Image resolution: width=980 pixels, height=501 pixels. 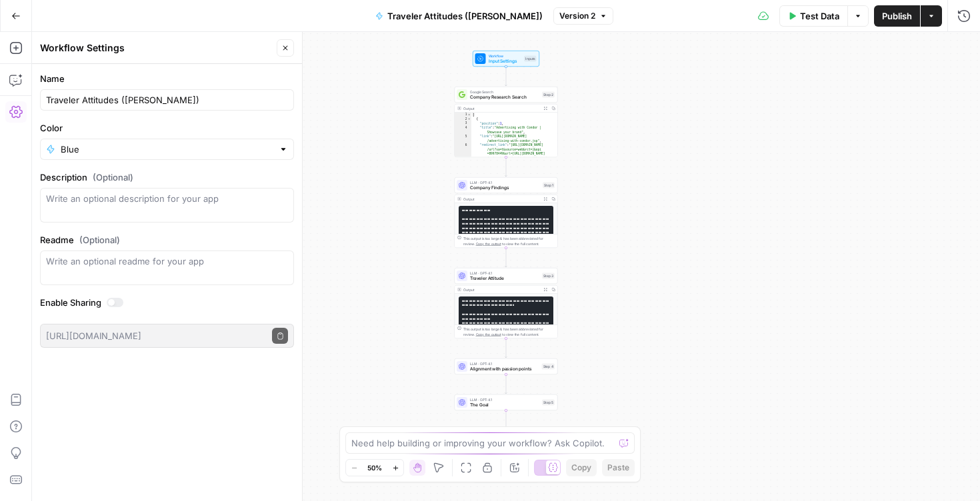 I want to click on span: Version 2, so click(x=577, y=16).